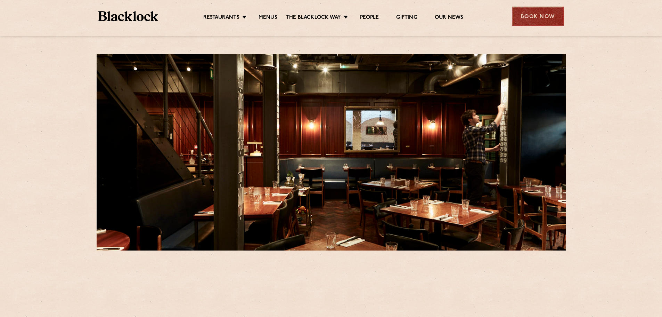 The width and height of the screenshot is (662, 317). What do you see at coordinates (313, 18) in the screenshot?
I see `a: The Blacklock Way` at bounding box center [313, 18].